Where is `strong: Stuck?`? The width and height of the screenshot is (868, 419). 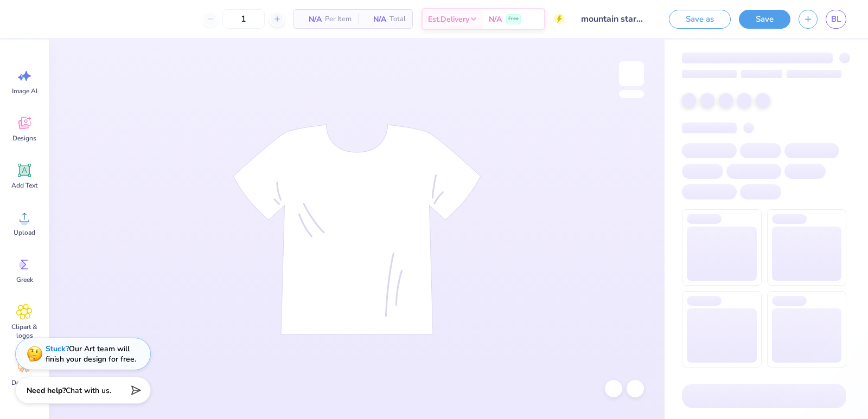
strong: Stuck? is located at coordinates (57, 348).